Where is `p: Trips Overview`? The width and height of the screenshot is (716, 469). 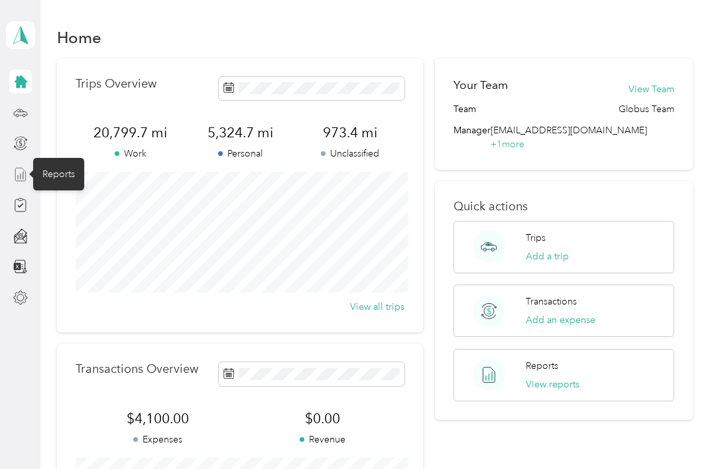
p: Trips Overview is located at coordinates (116, 84).